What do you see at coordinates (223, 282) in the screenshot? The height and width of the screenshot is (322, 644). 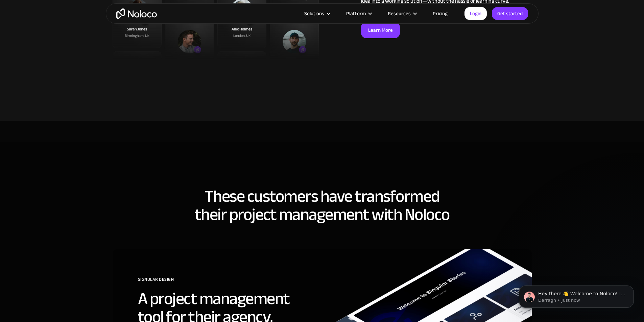 I see `div: SIGNULAR DESIGN` at bounding box center [223, 282].